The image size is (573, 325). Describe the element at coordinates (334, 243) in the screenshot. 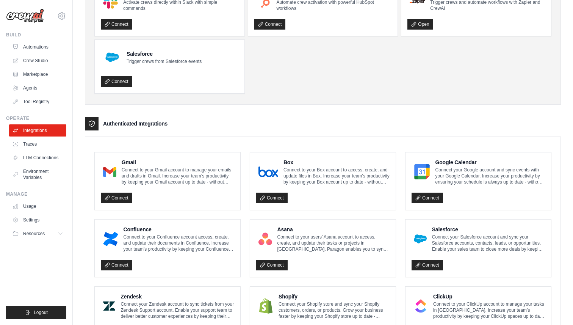

I see `p: Connect to your users’ Asana account to access, create, and update their tasks or projects in [GE...` at that location.